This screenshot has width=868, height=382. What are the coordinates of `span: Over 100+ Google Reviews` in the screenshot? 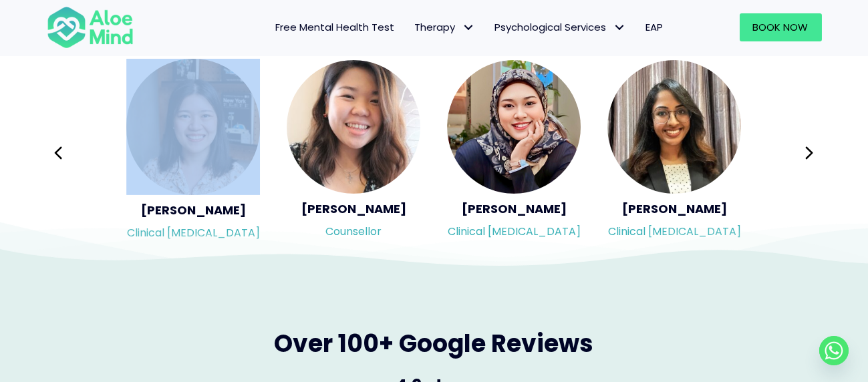 It's located at (434, 343).